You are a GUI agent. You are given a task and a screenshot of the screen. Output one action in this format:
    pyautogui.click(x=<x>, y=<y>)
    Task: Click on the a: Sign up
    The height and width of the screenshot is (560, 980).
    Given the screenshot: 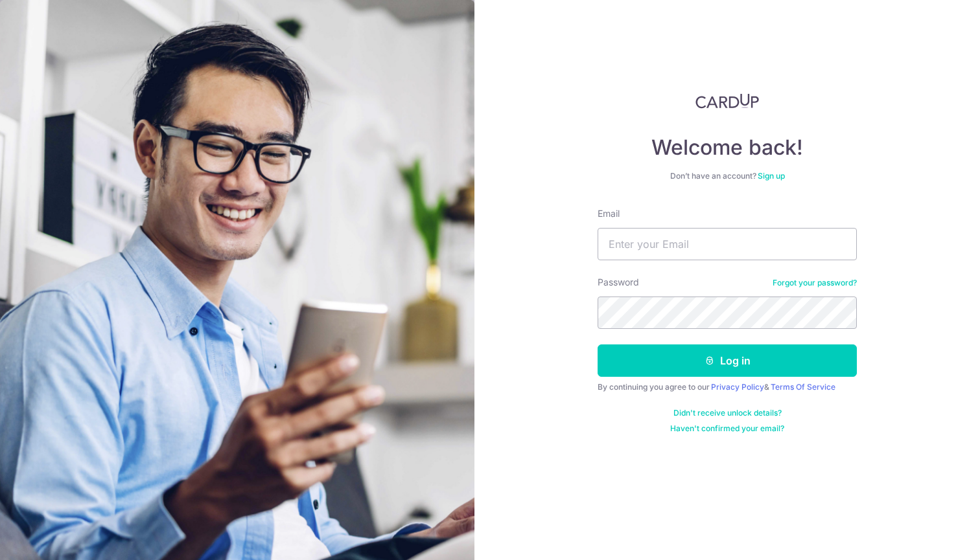 What is the action you would take?
    pyautogui.click(x=772, y=175)
    